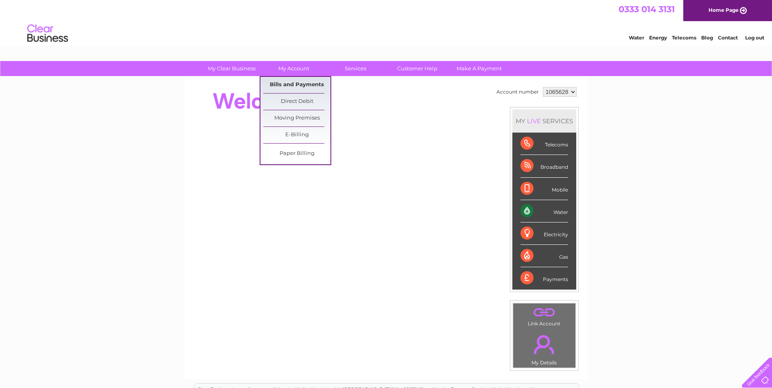 Image resolution: width=772 pixels, height=388 pixels. I want to click on a: Water, so click(636, 37).